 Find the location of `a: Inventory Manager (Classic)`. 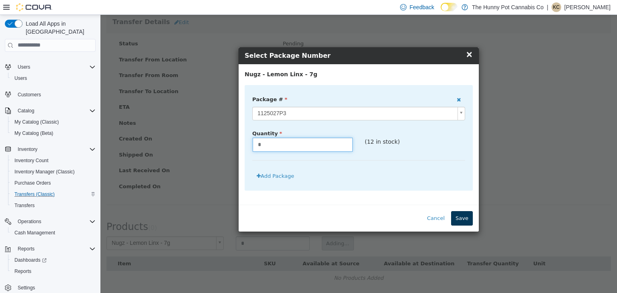

a: Inventory Manager (Classic) is located at coordinates (45, 172).